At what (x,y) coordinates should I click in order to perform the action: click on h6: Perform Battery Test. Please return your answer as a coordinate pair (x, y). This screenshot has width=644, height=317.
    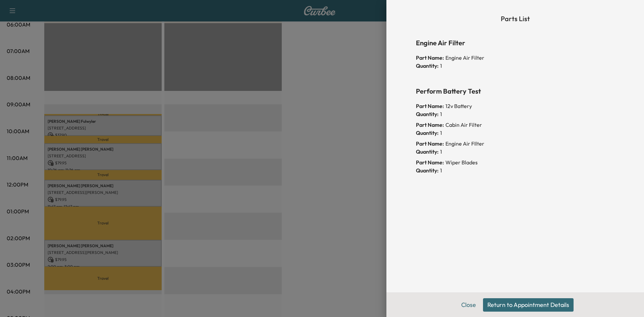
    Looking at the image, I should click on (515, 91).